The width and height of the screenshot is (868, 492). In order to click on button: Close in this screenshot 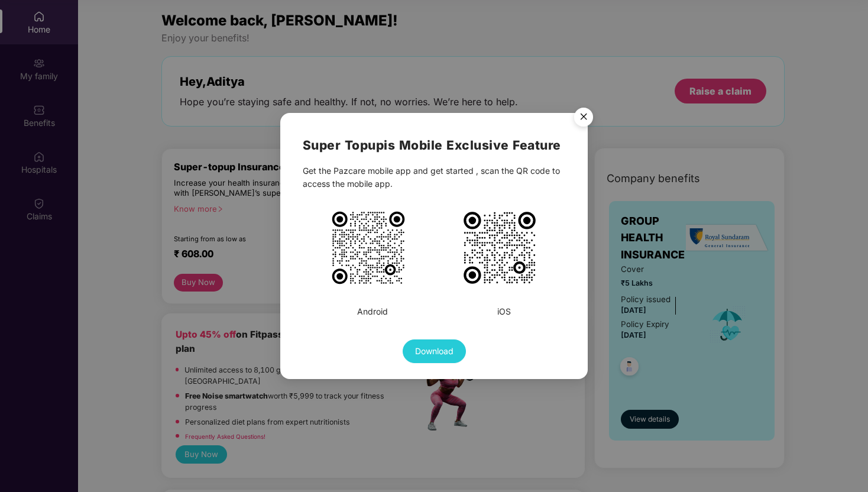, I will do `click(583, 117)`.